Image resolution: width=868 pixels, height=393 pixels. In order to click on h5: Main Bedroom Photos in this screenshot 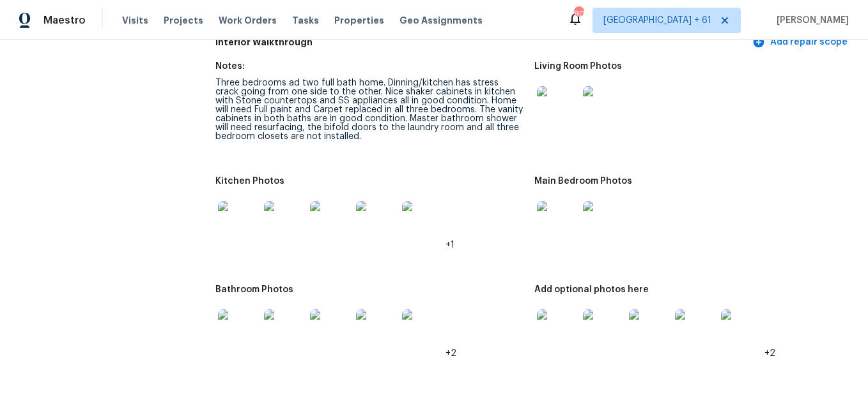, I will do `click(583, 181)`.